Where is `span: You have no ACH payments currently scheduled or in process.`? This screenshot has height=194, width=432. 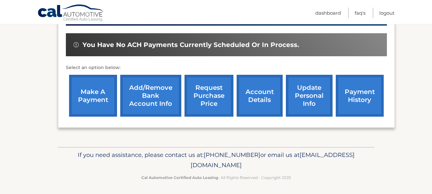 span: You have no ACH payments currently scheduled or in process. is located at coordinates (191, 45).